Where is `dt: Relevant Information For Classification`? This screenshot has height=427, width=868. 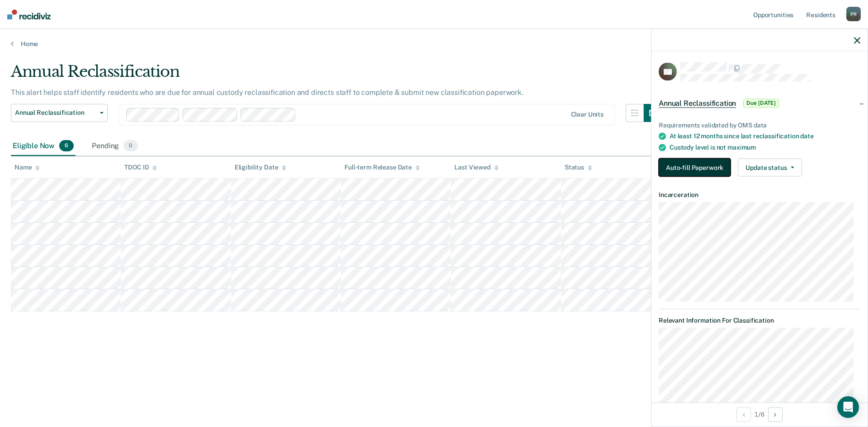 dt: Relevant Information For Classification is located at coordinates (760, 320).